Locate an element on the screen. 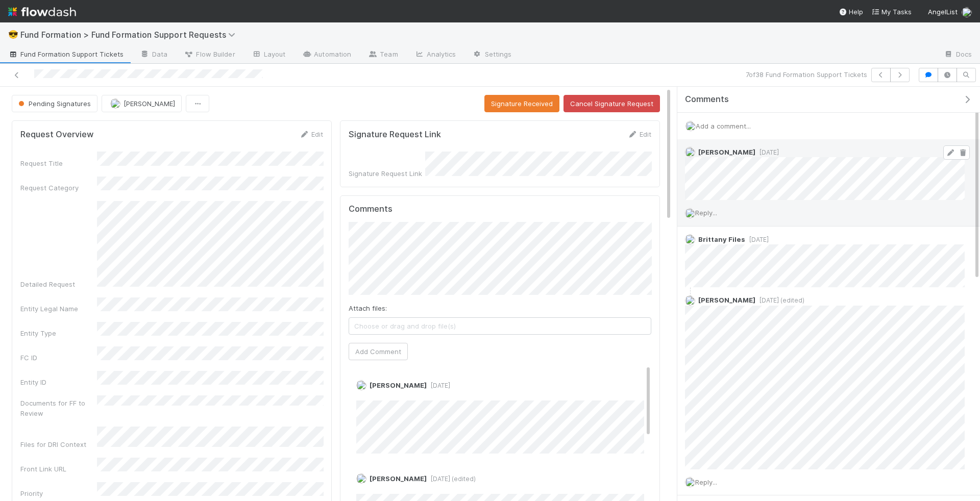 The image size is (980, 501). span: Add a comment... is located at coordinates (723, 126).